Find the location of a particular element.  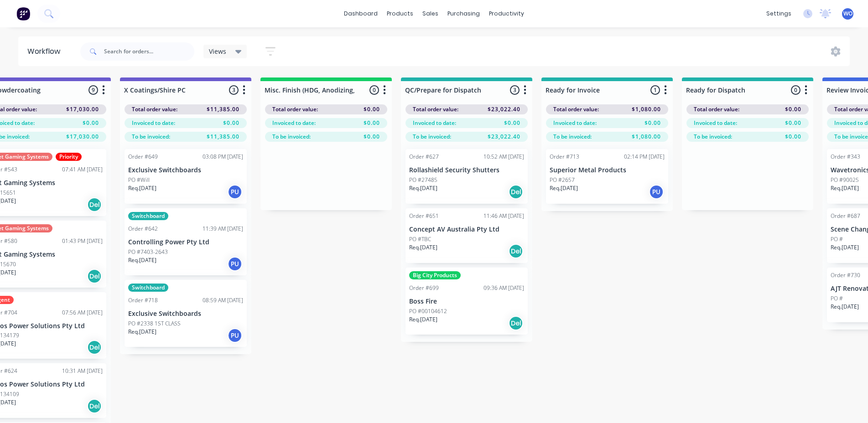

p: PO #TBC is located at coordinates (420, 240).